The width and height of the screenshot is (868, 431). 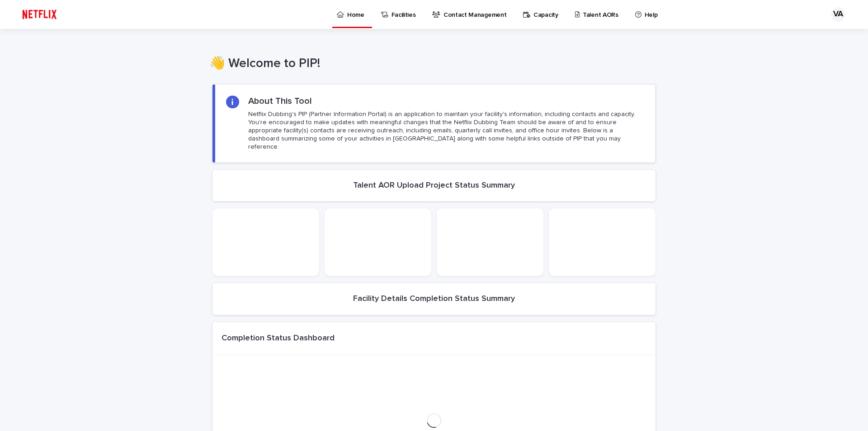 I want to click on div: VA, so click(x=838, y=15).